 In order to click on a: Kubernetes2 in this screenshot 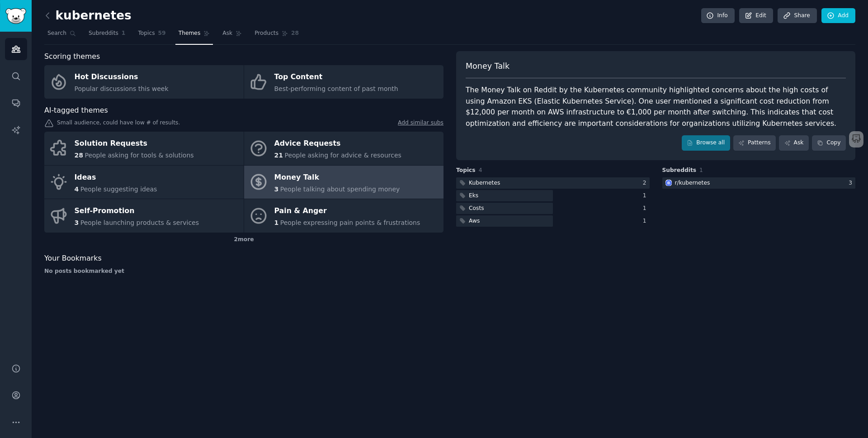, I will do `click(553, 183)`.